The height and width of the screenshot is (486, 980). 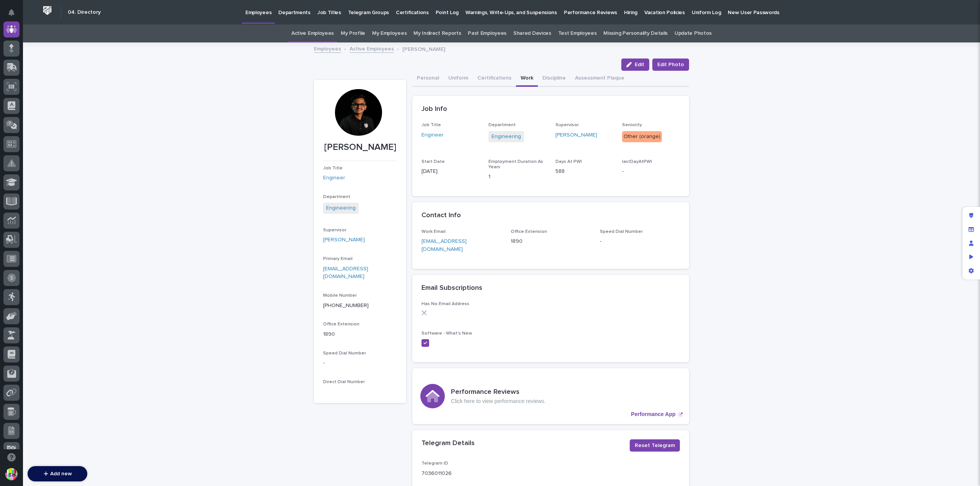 I want to click on button: Work, so click(x=527, y=79).